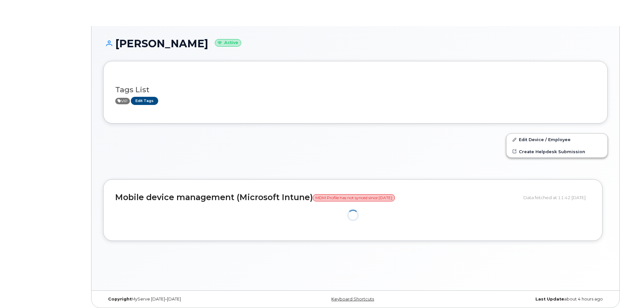 The width and height of the screenshot is (623, 308). What do you see at coordinates (356, 90) in the screenshot?
I see `h3: Tags List` at bounding box center [356, 90].